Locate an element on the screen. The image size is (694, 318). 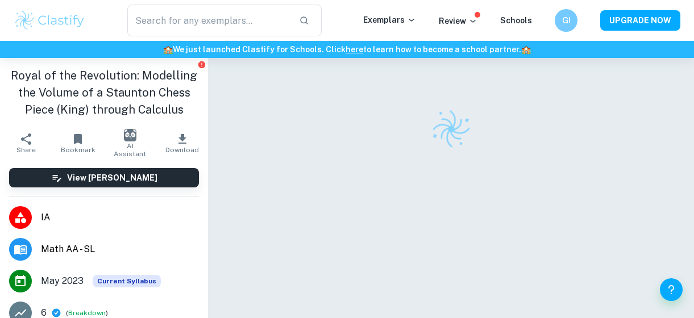
span: Download is located at coordinates (182, 150).